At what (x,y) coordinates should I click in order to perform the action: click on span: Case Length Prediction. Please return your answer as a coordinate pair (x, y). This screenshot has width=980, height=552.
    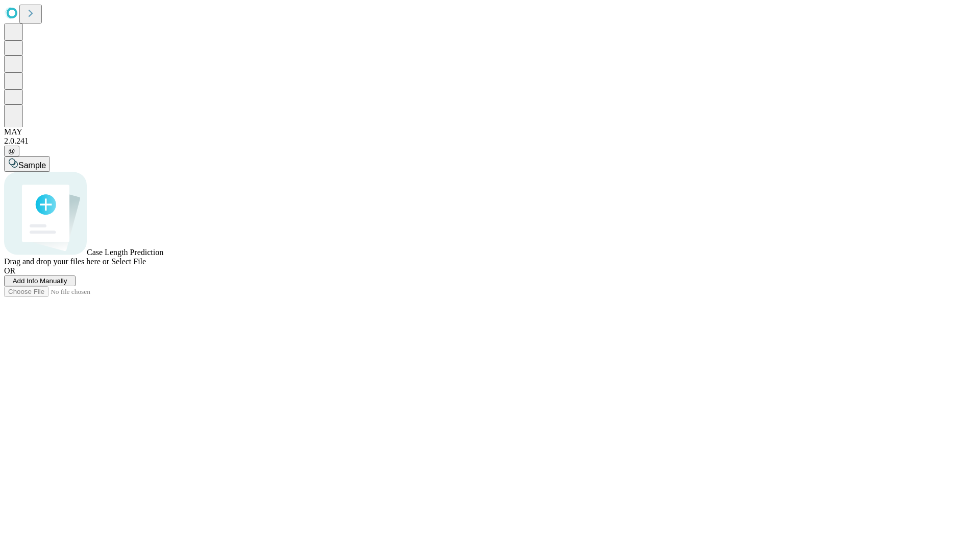
    Looking at the image, I should click on (125, 252).